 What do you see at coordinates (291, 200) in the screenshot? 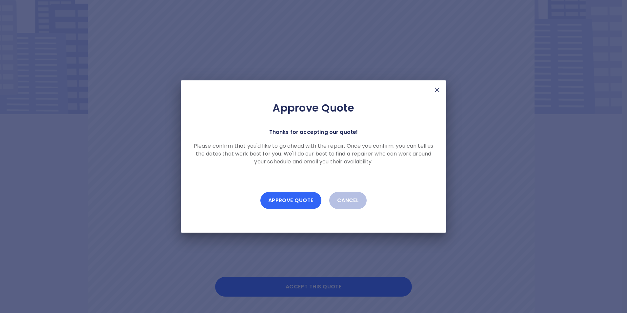
I see `button: Approve Quote` at bounding box center [291, 200].